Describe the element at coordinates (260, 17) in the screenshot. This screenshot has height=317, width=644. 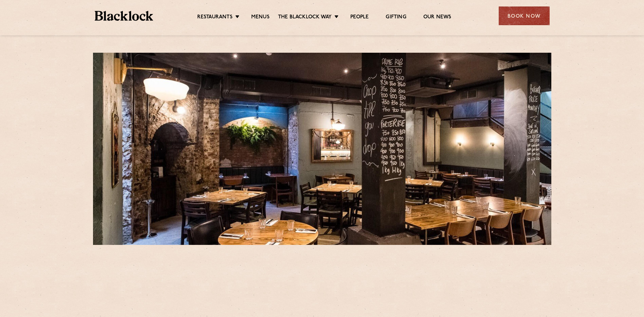
I see `a: Menus` at that location.